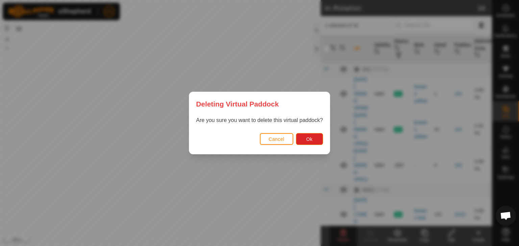  What do you see at coordinates (309, 139) in the screenshot?
I see `span: Ok` at bounding box center [309, 139].